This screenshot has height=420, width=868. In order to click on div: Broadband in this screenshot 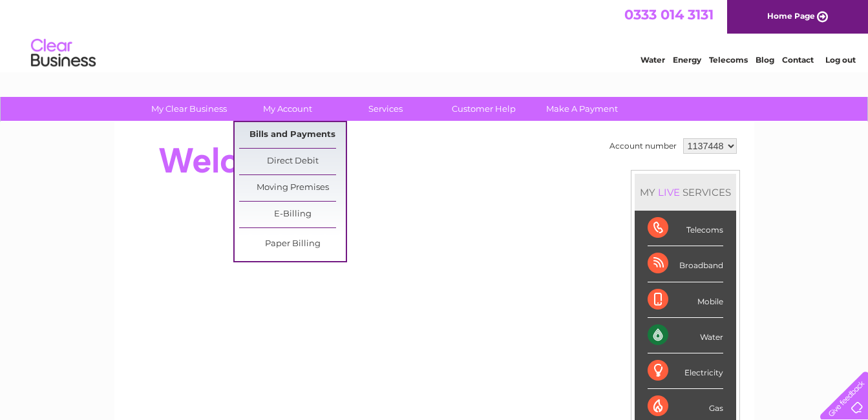, I will do `click(685, 264)`.